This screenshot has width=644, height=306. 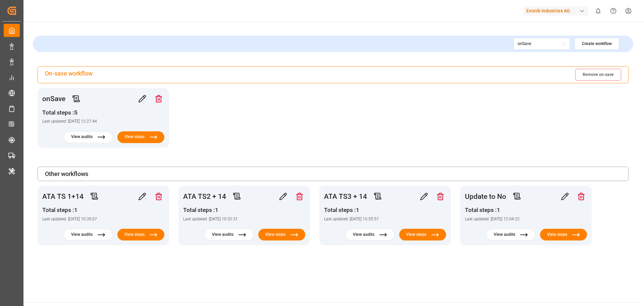 What do you see at coordinates (69, 113) in the screenshot?
I see `div: Total steps : 5` at bounding box center [69, 113].